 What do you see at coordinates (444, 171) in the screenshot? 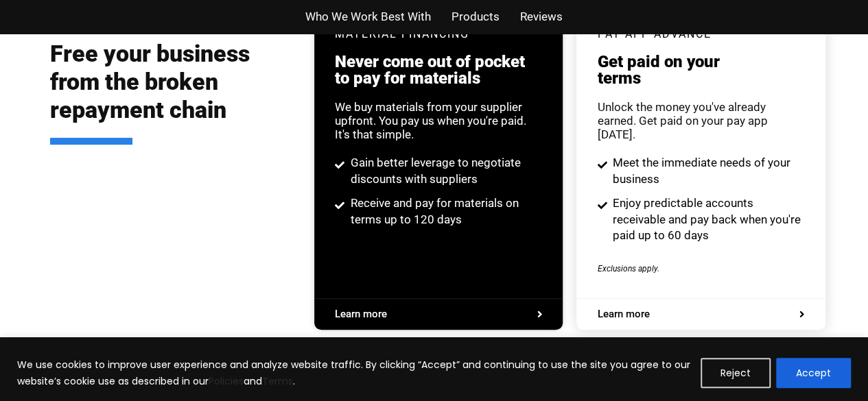
I see `span: Gain better leverage to negotiate discounts with suppliers` at bounding box center [444, 171].